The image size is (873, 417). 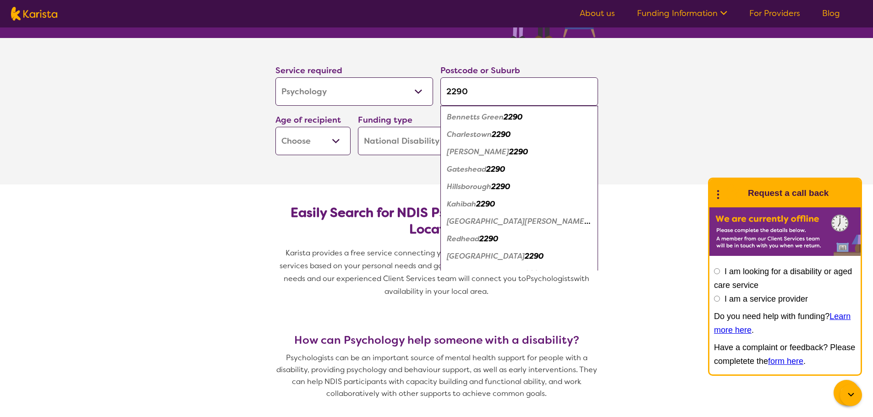 What do you see at coordinates (519, 204) in the screenshot?
I see `div: Kahibah 2290` at bounding box center [519, 204].